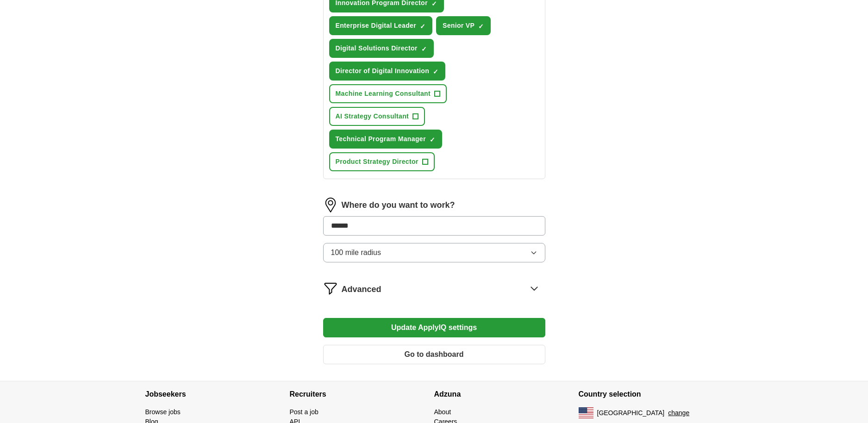 The height and width of the screenshot is (423, 868). I want to click on a: About, so click(443, 412).